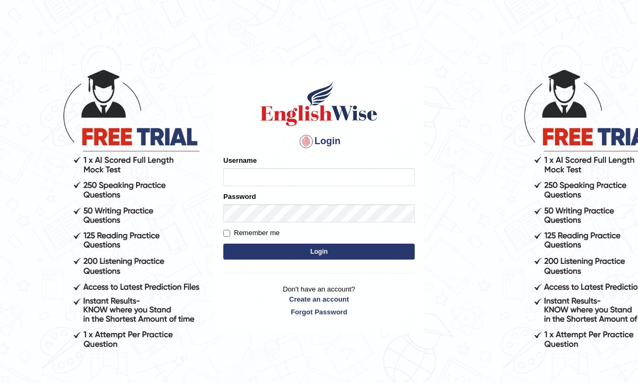 This screenshot has width=638, height=383. I want to click on button: Login, so click(319, 251).